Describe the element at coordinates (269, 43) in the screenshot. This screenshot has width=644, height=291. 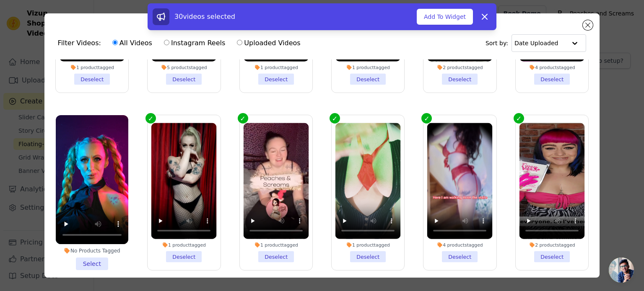
I see `label: Uploaded Videos` at that location.